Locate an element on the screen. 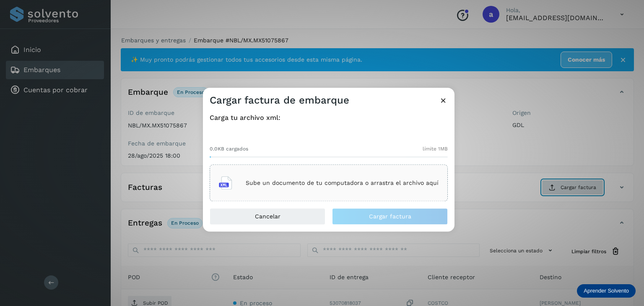 Image resolution: width=644 pixels, height=306 pixels. button: Cargar factura is located at coordinates (390, 217).